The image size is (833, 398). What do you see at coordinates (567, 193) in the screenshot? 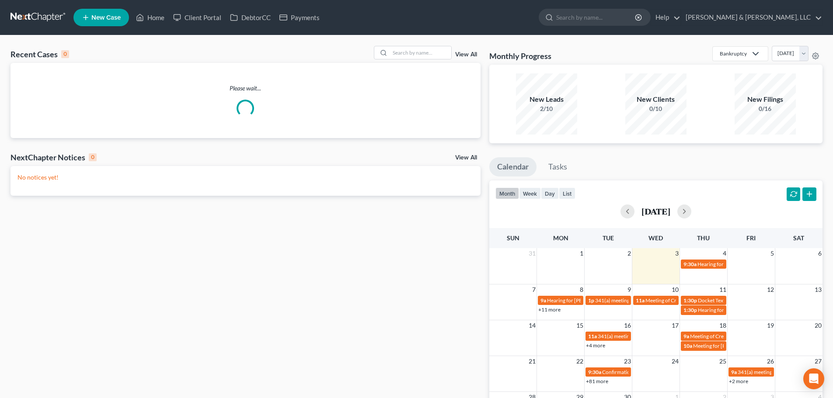
I see `button: list` at bounding box center [567, 193].